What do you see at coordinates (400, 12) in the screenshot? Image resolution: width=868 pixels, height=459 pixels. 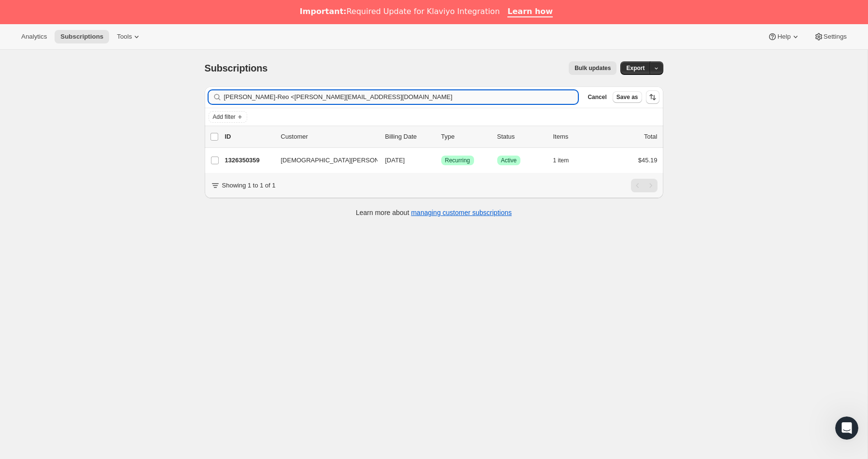 I see `div: Required Update for Klaviyo Integration` at bounding box center [400, 12].